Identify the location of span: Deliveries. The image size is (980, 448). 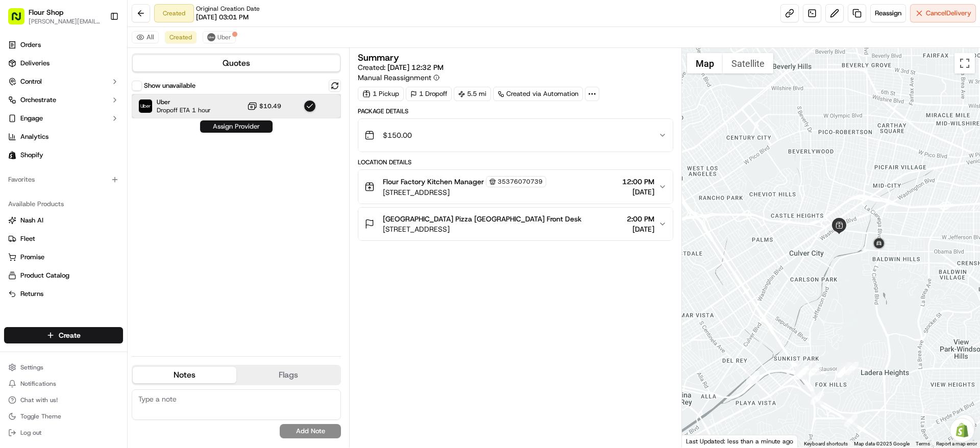
(35, 63).